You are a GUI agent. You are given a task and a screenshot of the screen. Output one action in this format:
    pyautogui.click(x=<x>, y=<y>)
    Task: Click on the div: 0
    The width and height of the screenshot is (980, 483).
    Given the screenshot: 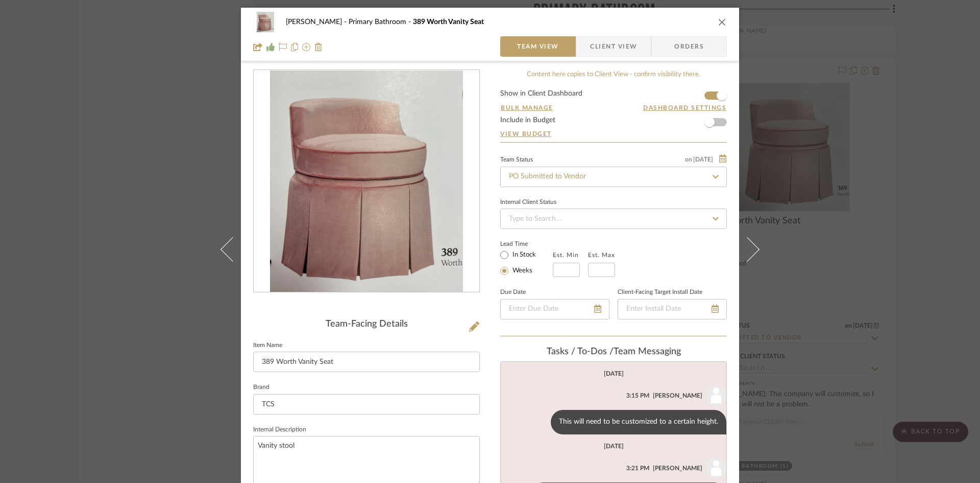 What is the action you would take?
    pyautogui.click(x=367, y=182)
    